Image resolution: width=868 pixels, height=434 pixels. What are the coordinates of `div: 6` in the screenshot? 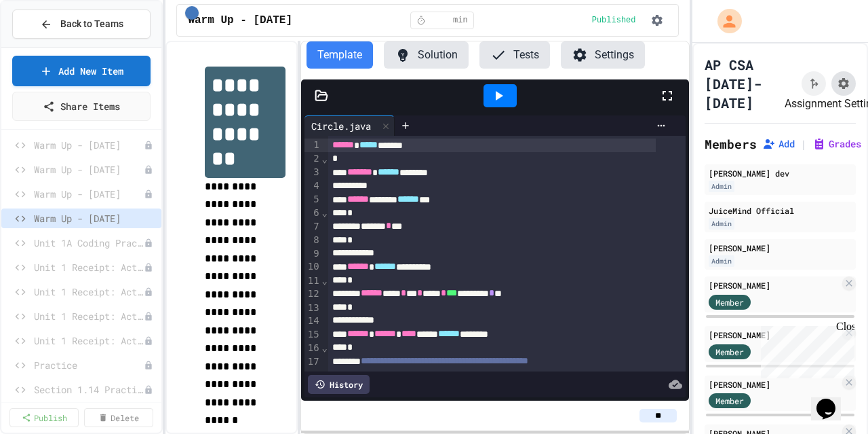 It's located at (313, 213).